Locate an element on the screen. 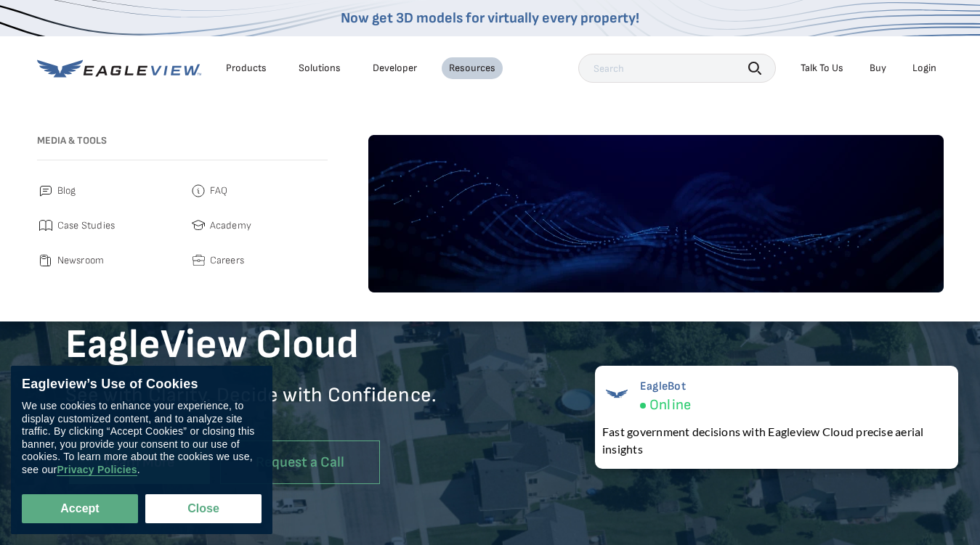 This screenshot has width=980, height=545. div: Solutions is located at coordinates (320, 68).